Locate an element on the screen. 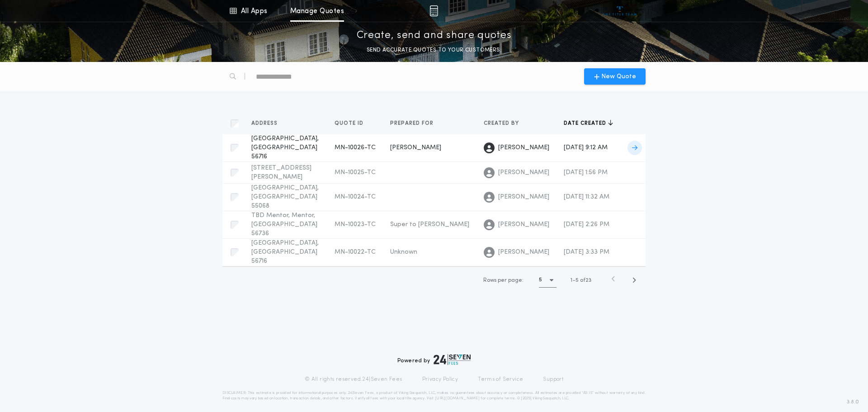 The height and width of the screenshot is (412, 868). span: 5 is located at coordinates (577, 281).